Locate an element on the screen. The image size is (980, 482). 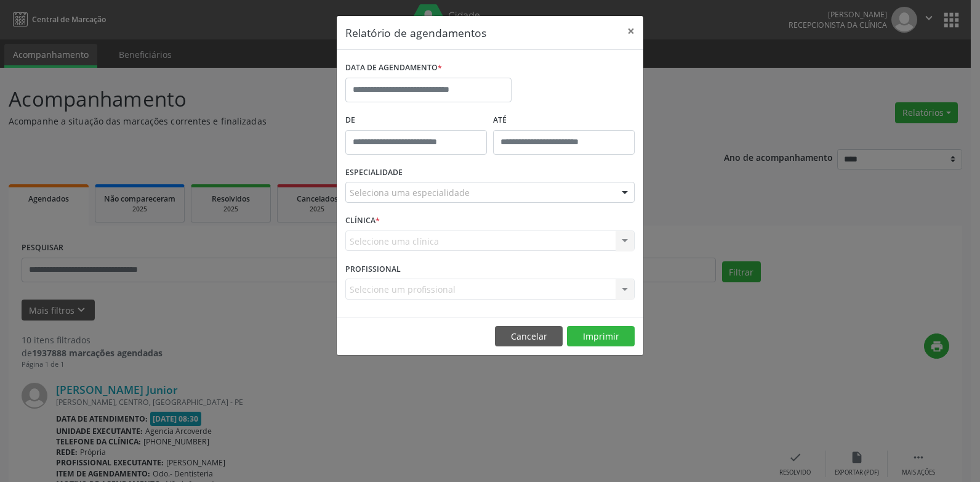
label: DATA DE AGENDAMENTO is located at coordinates (394, 67).